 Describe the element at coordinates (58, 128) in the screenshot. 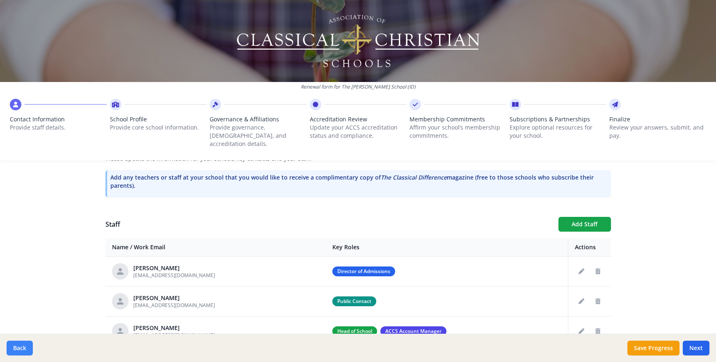

I see `p: Provide staff details.` at that location.